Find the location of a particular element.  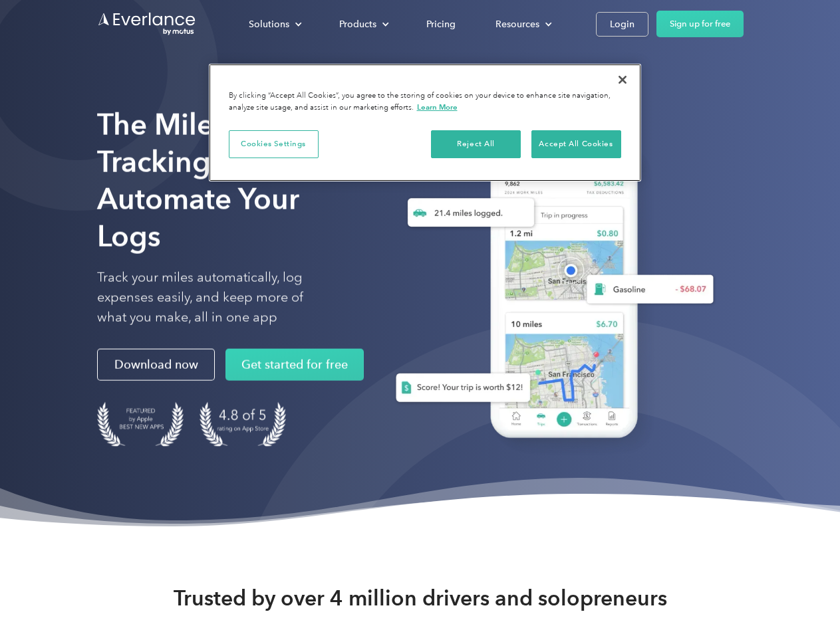

a: Pricing is located at coordinates (441, 24).